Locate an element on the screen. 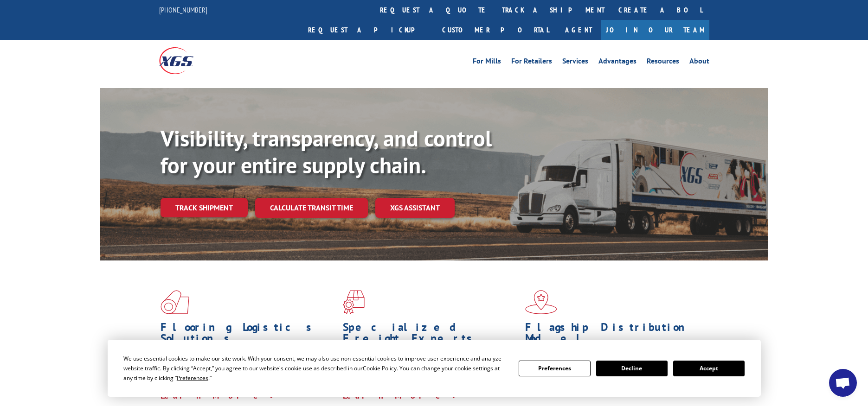 The height and width of the screenshot is (406, 868). img: xgs-icon-focused-on-flooring-red is located at coordinates (354, 302).